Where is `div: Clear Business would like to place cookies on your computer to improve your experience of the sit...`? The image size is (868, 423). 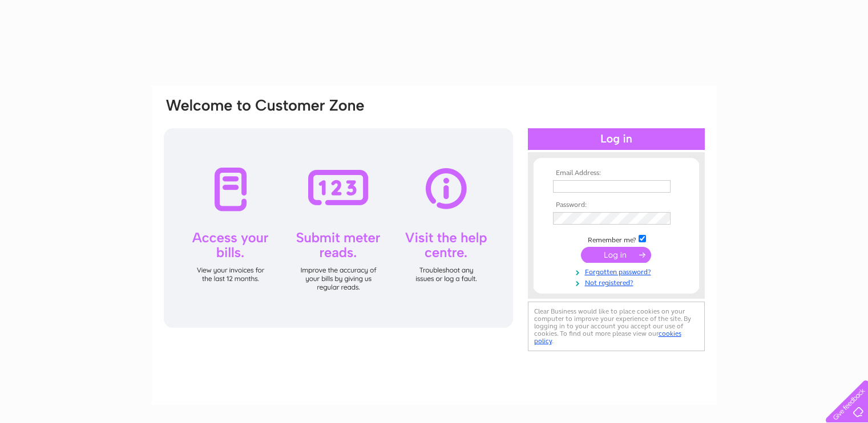 div: Clear Business would like to place cookies on your computer to improve your experience of the sit... is located at coordinates (616, 326).